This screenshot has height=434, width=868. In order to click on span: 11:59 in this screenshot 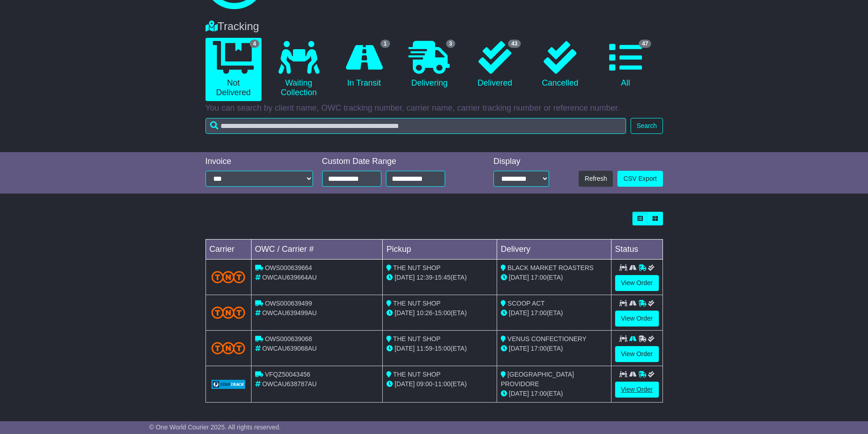, I will do `click(424, 349)`.